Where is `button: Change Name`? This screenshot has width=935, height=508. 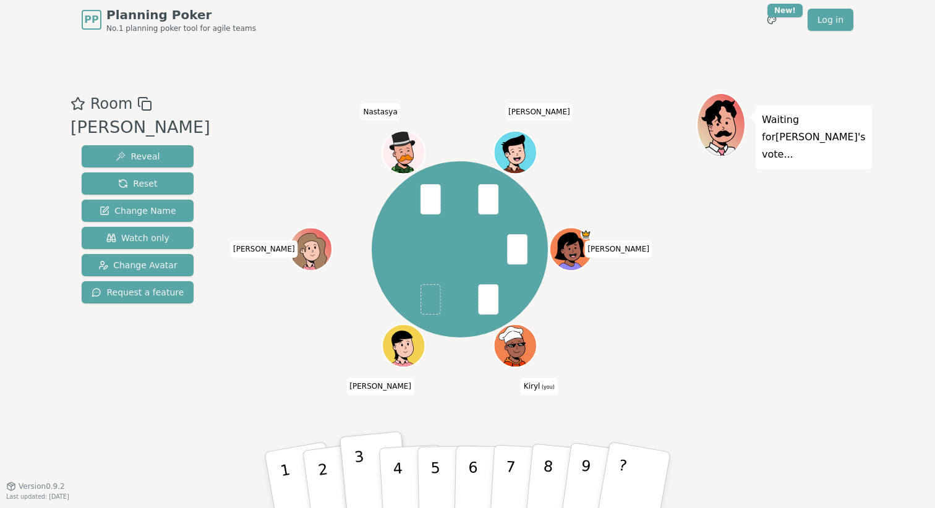
button: Change Name is located at coordinates (137, 211).